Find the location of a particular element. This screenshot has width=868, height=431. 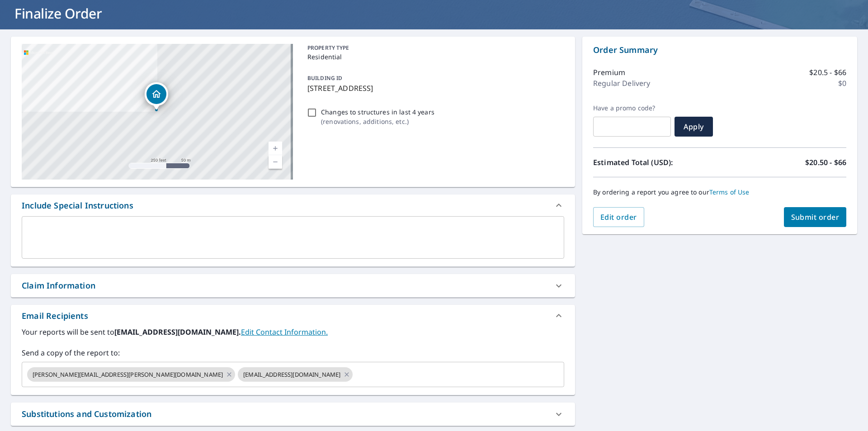

h1: Finalize Order is located at coordinates (434, 13).